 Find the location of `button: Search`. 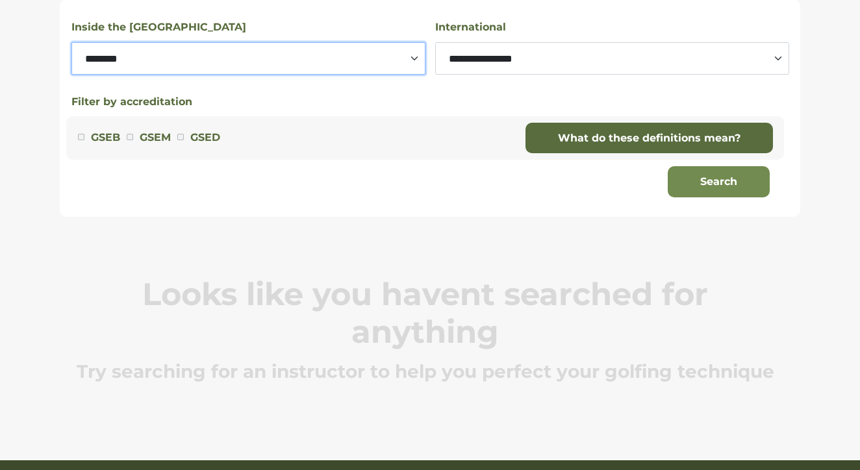

button: Search is located at coordinates (718, 182).